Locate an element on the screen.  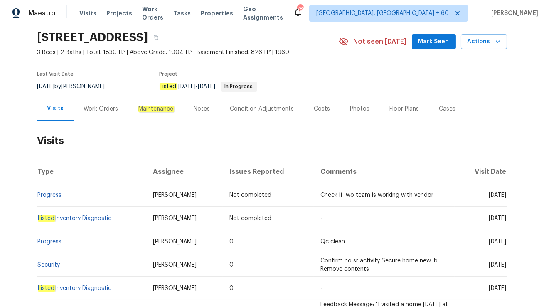
em: Maintenance is located at coordinates (156, 109).